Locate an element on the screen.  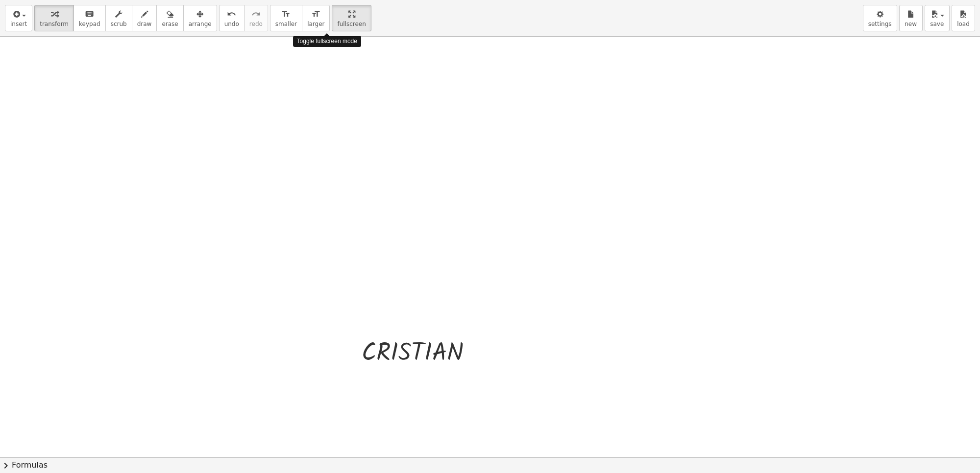
button: format_sizelarger is located at coordinates (315, 18).